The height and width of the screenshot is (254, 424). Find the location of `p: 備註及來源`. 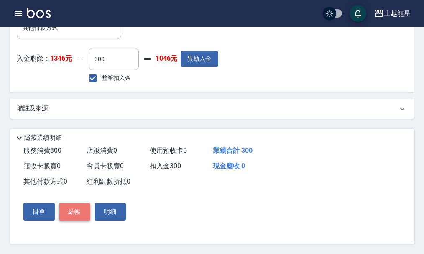

p: 備註及來源 is located at coordinates (32, 108).